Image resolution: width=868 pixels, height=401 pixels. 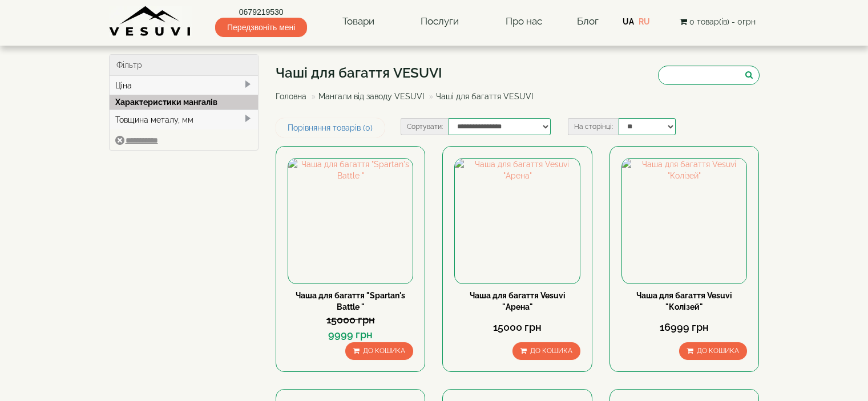 I want to click on div: Фільтр, so click(x=184, y=65).